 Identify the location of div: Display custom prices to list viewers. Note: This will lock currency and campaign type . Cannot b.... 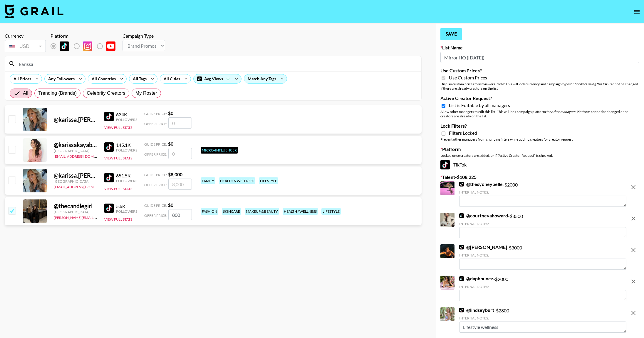
(540, 86).